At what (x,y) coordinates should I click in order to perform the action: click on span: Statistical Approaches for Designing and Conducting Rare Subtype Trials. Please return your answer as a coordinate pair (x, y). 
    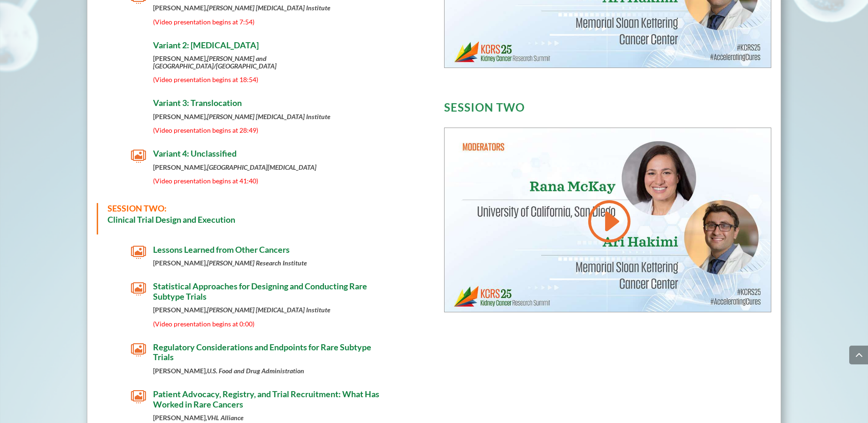
    Looking at the image, I should click on (260, 291).